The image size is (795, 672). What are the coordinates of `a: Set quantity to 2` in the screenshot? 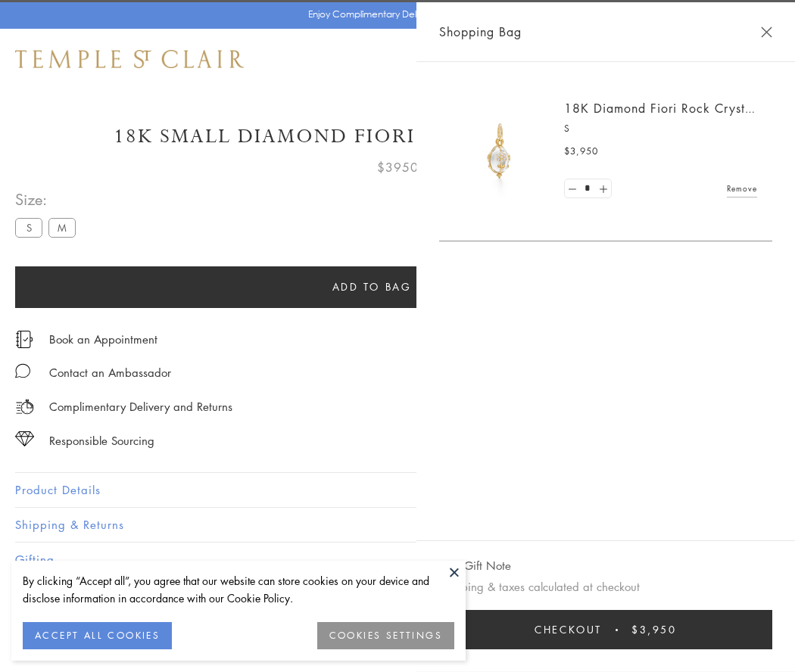 It's located at (603, 188).